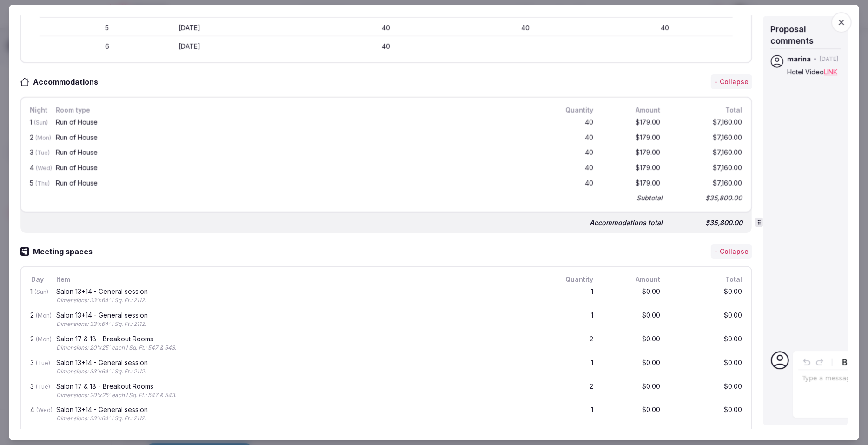 This screenshot has width=868, height=445. What do you see at coordinates (65, 252) in the screenshot?
I see `h3: Meeting spaces` at bounding box center [65, 252].